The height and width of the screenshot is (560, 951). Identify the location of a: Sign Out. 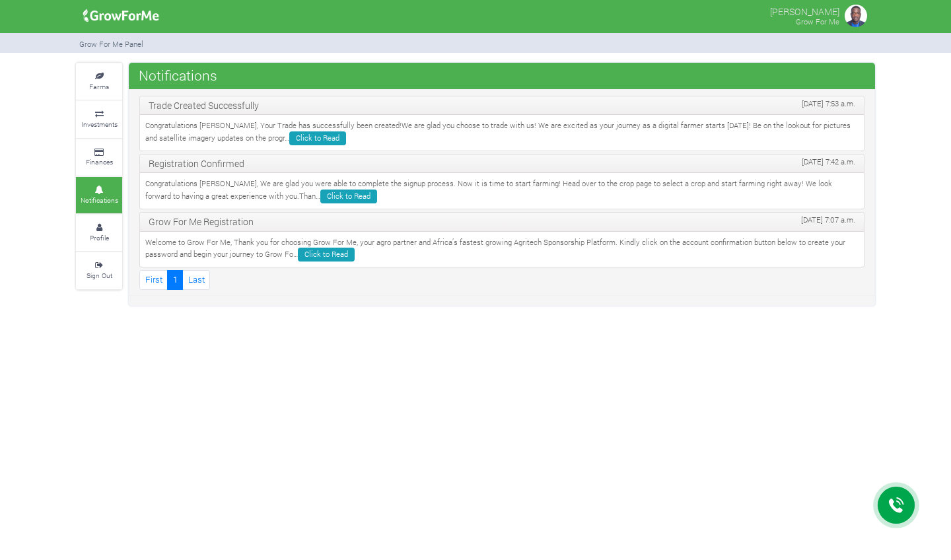
(99, 270).